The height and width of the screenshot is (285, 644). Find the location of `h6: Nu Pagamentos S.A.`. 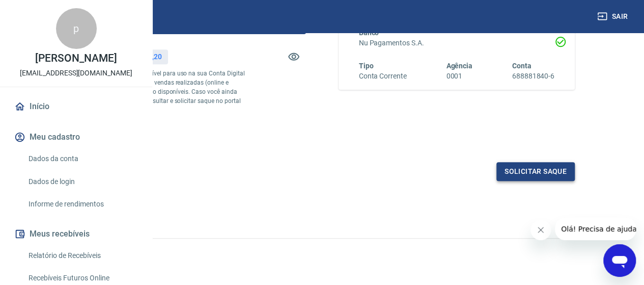

h6: Nu Pagamentos S.A. is located at coordinates (457, 42).